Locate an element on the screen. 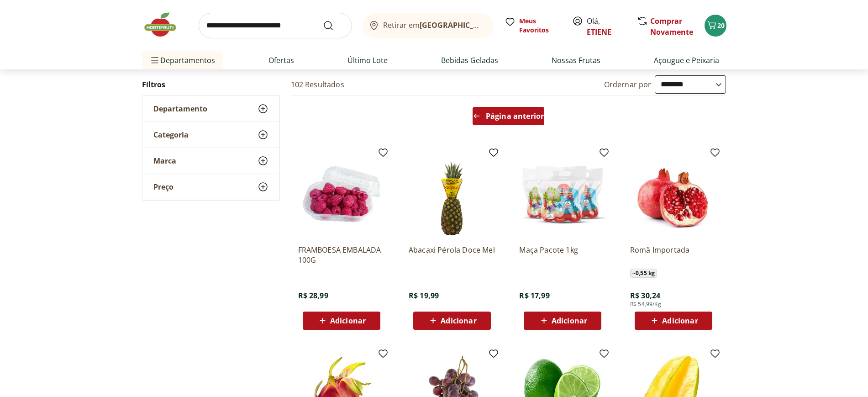  img: Hortifruti is located at coordinates (165, 25).